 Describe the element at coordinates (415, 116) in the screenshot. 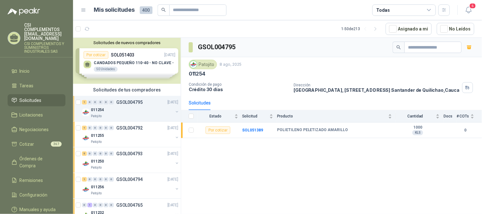

I see `span: Cantidad` at that location.